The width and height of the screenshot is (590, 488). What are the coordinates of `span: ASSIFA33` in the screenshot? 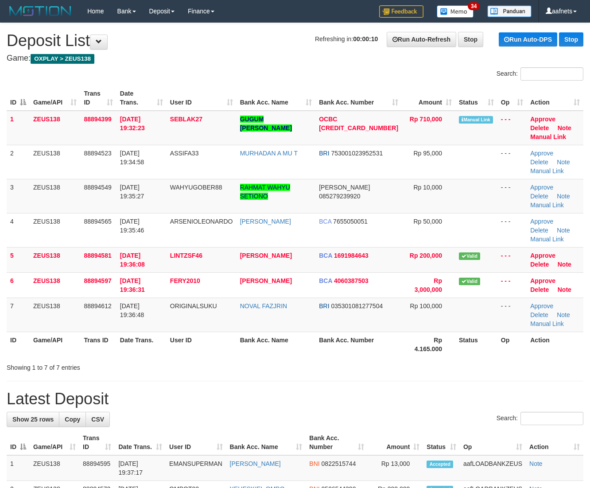 It's located at (184, 153).